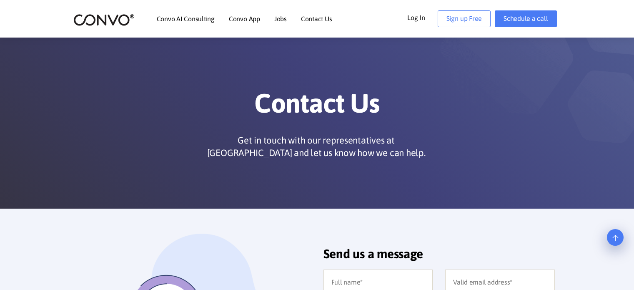 This screenshot has width=634, height=290. Describe the element at coordinates (464, 19) in the screenshot. I see `a: Sign up Free` at that location.